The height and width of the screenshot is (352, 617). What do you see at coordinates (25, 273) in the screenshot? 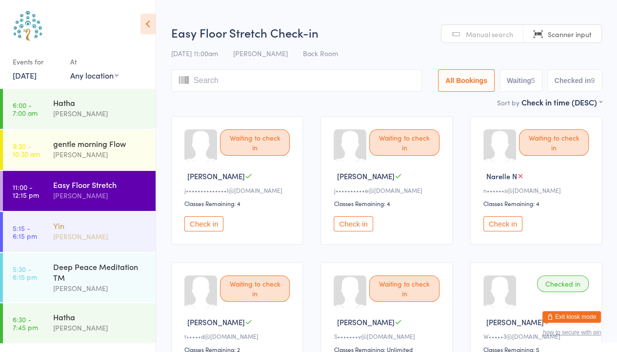
I see `time: 5:30 - 6:15 pm` at bounding box center [25, 273].